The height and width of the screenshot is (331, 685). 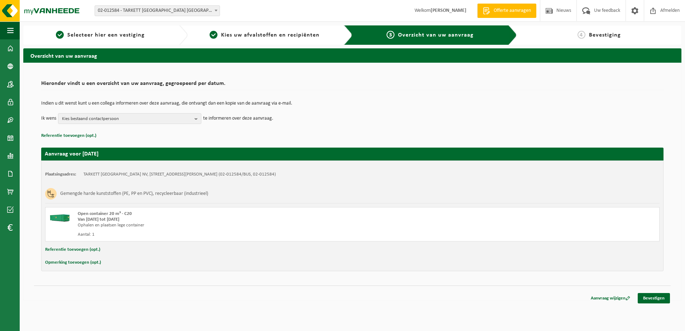 What do you see at coordinates (610, 298) in the screenshot?
I see `a: Aanvraag wijzigen` at bounding box center [610, 298].